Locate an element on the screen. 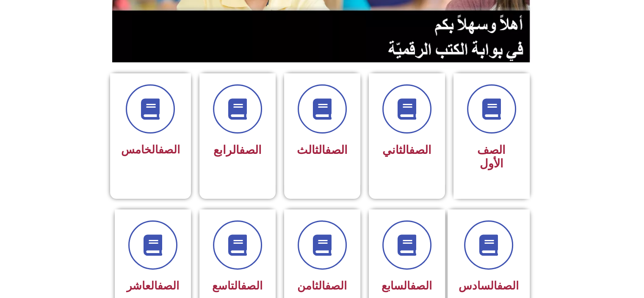 The image size is (644, 298). span: الثاني is located at coordinates (407, 150).